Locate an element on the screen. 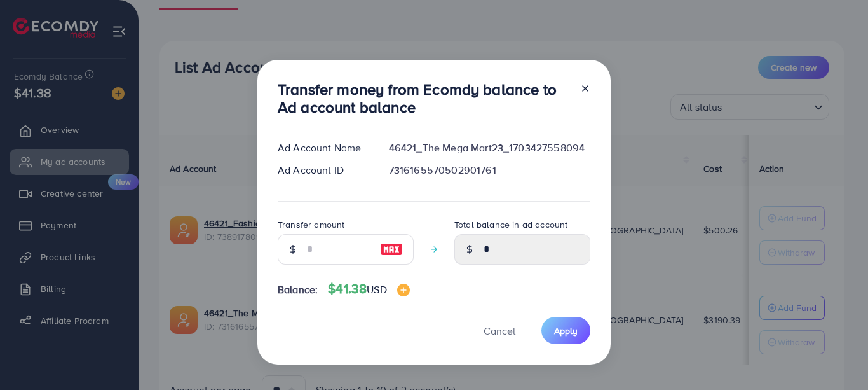 This screenshot has height=390, width=868. h4: $41.38 is located at coordinates (368, 289).